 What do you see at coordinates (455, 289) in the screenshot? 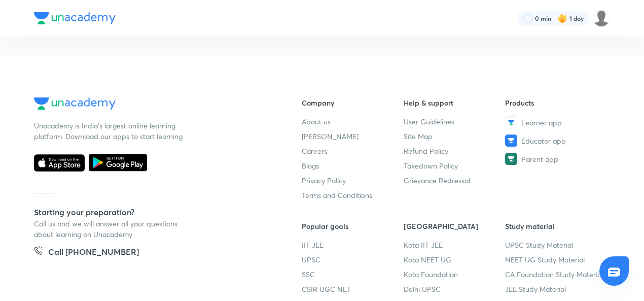
I see `a: Delhi UPSC` at bounding box center [455, 289].